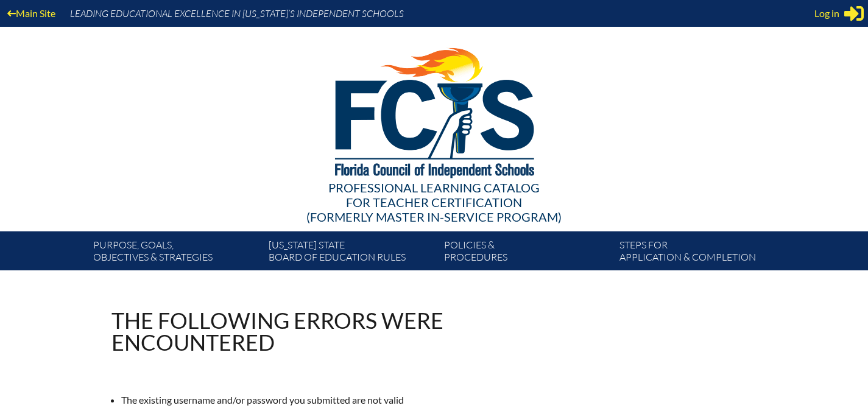 The height and width of the screenshot is (411, 868). Describe the element at coordinates (826, 14) in the screenshot. I see `span: Log in` at that location.